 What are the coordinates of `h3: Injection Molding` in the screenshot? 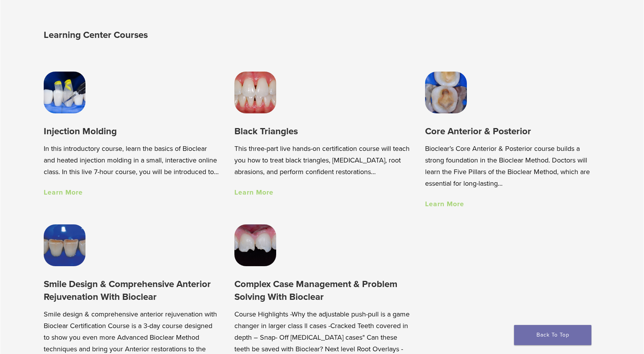 It's located at (131, 131).